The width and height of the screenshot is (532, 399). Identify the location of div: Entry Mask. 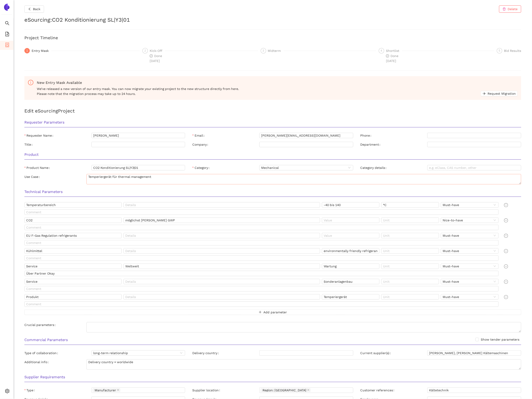
(42, 51).